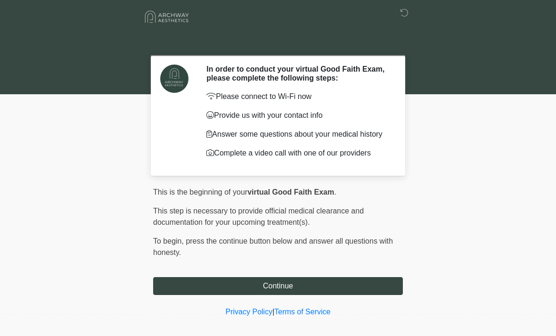 This screenshot has height=336, width=556. What do you see at coordinates (200, 192) in the screenshot?
I see `span: This is the beginning of your` at bounding box center [200, 192].